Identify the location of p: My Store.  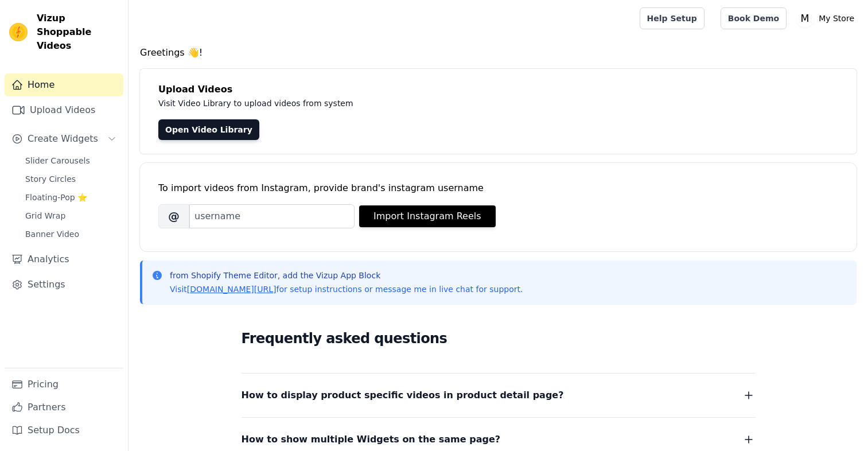
(836, 18).